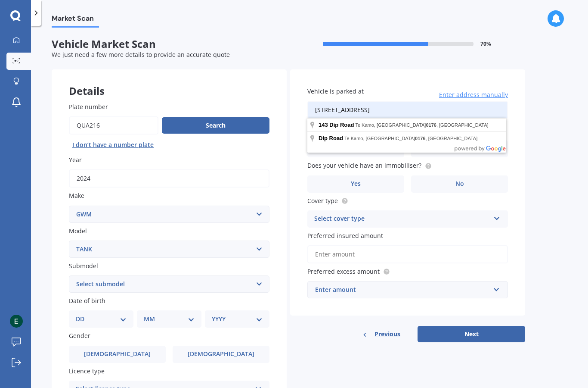  I want to click on span: Date of birth, so click(87, 301).